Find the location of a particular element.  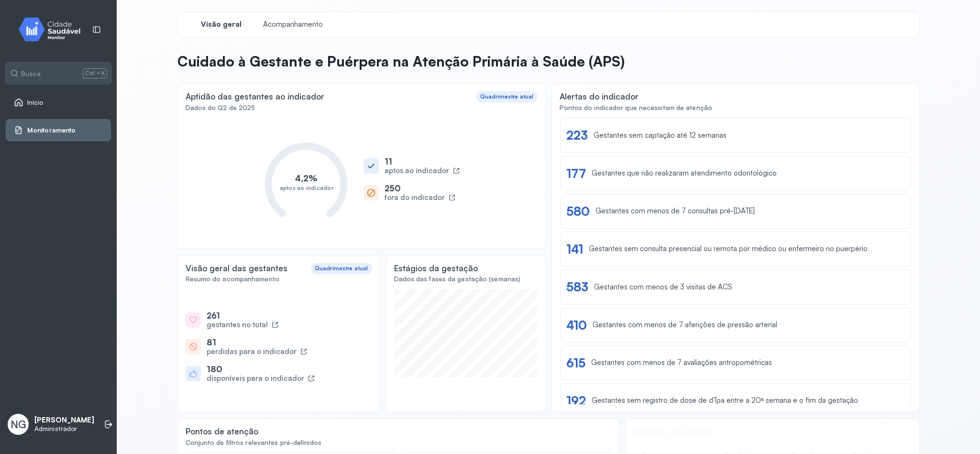

div: Gestantes com menos de 7 aferições de pressão arterial is located at coordinates (684, 324).